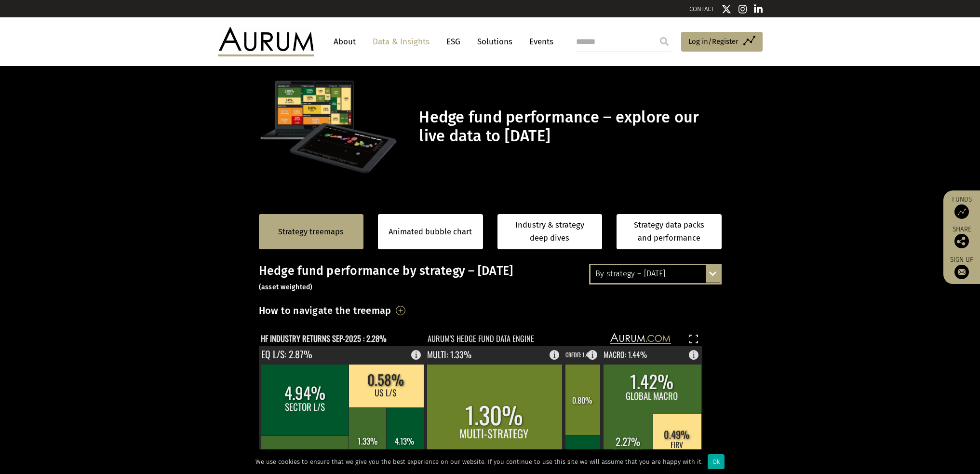 The width and height of the screenshot is (980, 474). What do you see at coordinates (345, 42) in the screenshot?
I see `a: About` at bounding box center [345, 42].